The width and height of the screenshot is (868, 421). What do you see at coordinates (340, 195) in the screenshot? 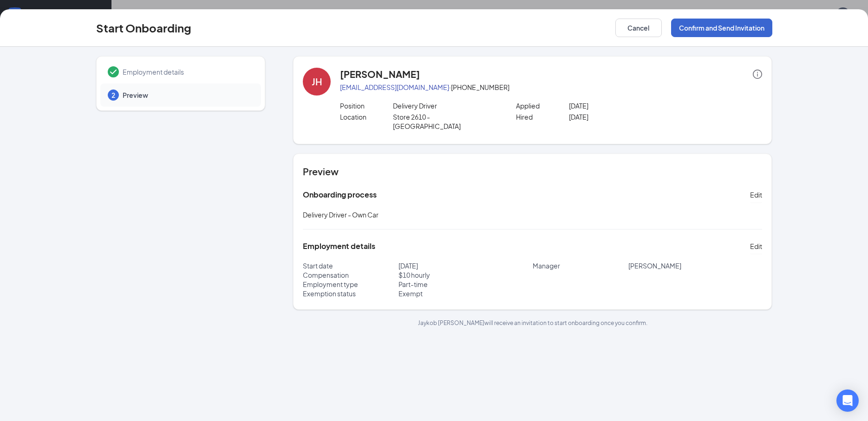
I see `h5: Onboarding process` at bounding box center [340, 195].